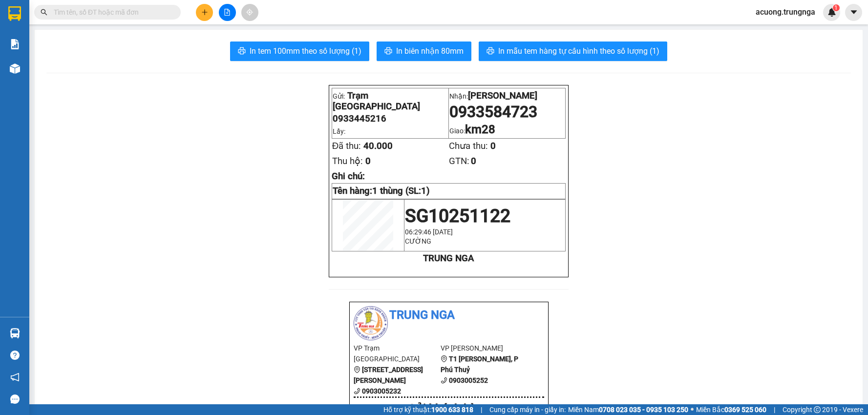 Image resolution: width=868 pixels, height=415 pixels. Describe the element at coordinates (854, 12) in the screenshot. I see `span: caret-down` at that location.